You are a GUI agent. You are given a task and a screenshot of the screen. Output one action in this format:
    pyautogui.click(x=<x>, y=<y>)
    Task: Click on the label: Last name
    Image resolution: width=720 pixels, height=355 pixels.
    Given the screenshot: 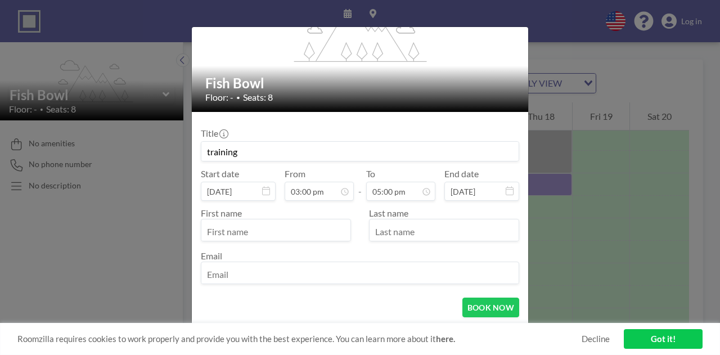 What is the action you would take?
    pyautogui.click(x=389, y=213)
    